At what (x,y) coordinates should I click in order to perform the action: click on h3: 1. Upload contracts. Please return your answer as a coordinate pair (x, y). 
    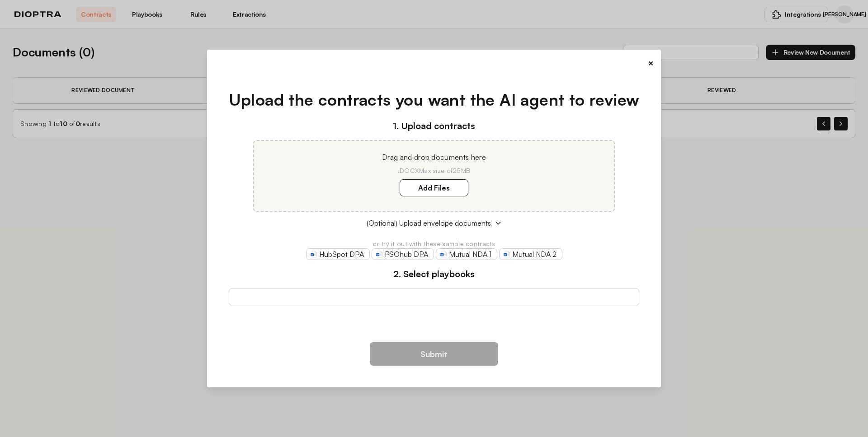
    Looking at the image, I should click on (434, 126).